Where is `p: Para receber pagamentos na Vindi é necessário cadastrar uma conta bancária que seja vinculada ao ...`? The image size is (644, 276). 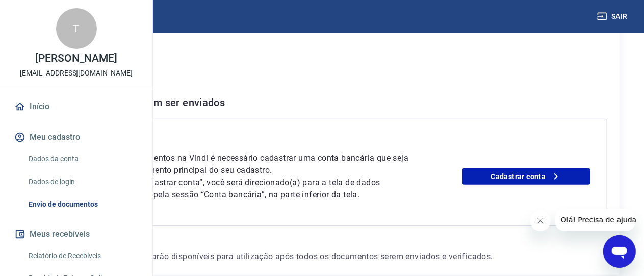 p: Para receber pagamentos na Vindi é necessário cadastrar uma conta bancária que seja vinculada ao ... is located at coordinates (244, 164).